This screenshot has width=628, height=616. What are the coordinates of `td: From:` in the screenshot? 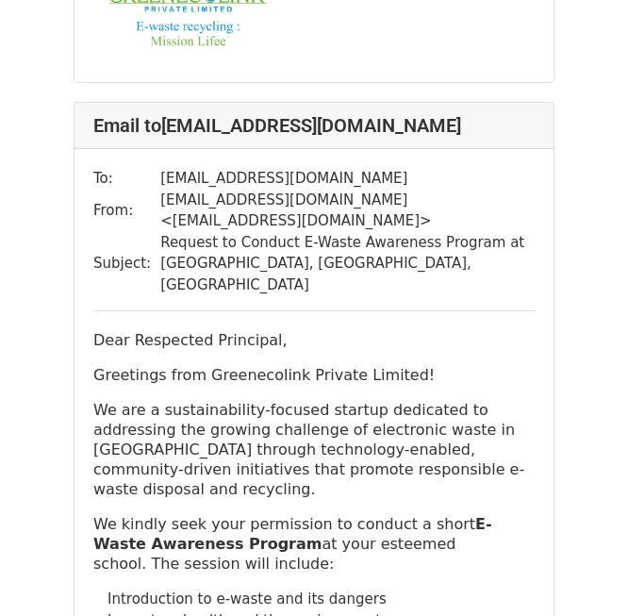 It's located at (126, 210).